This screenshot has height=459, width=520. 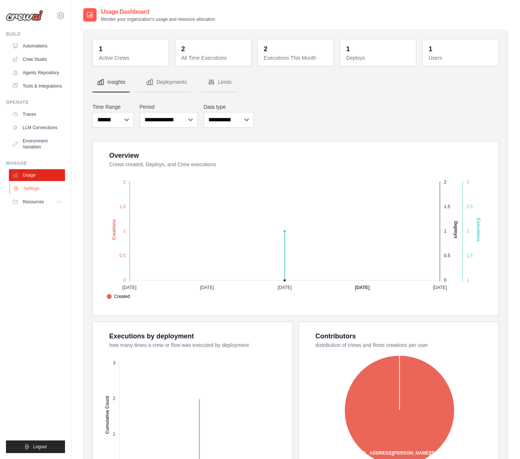 I want to click on a: Environment Variables, so click(x=37, y=144).